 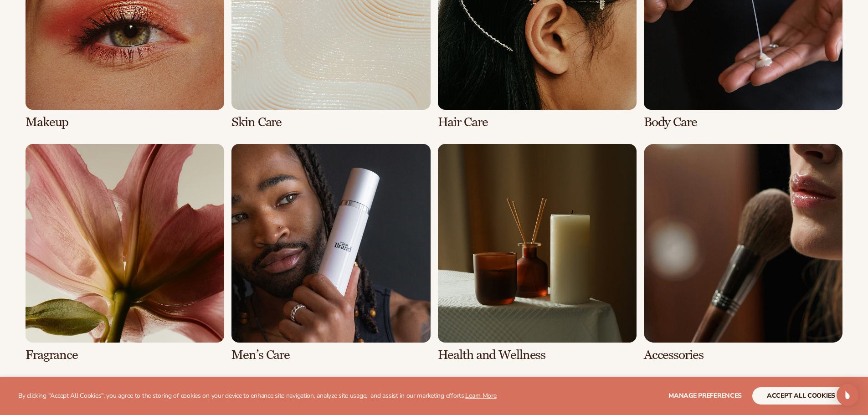 I want to click on div: 8 / 8, so click(x=743, y=253).